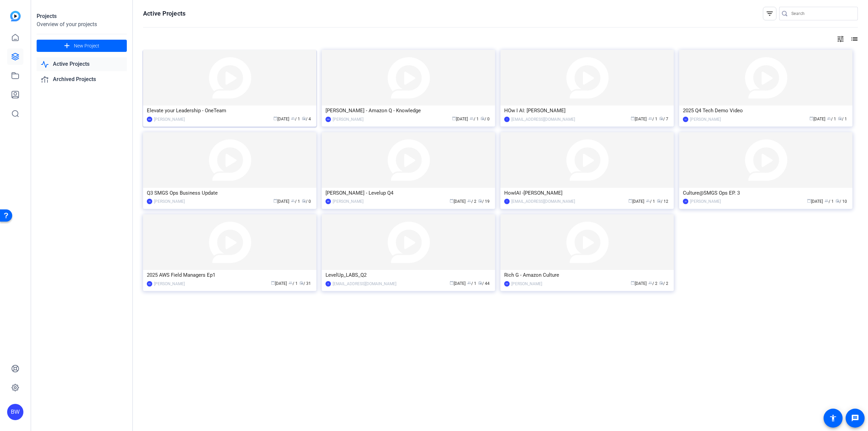  Describe the element at coordinates (822, 14) in the screenshot. I see `input: Search` at that location.